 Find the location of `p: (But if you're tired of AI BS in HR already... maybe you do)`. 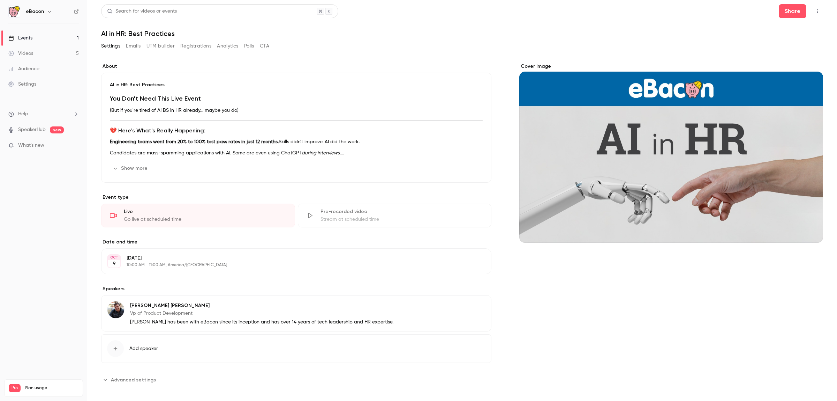

p: (But if you're tired of AI BS in HR already... maybe you do) is located at coordinates (296, 110).